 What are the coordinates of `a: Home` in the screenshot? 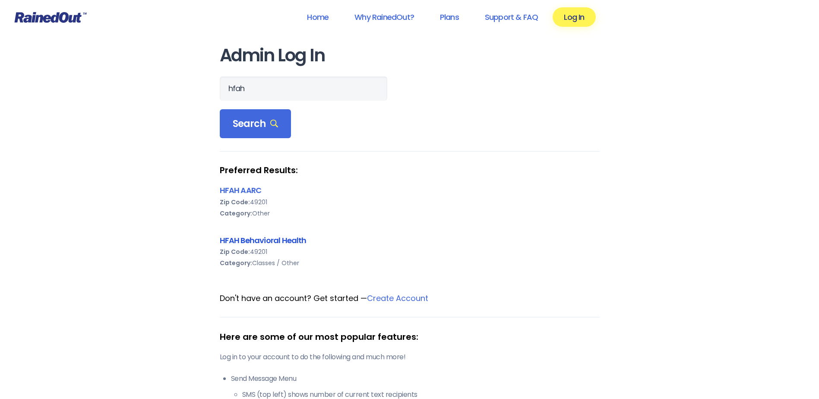 It's located at (318, 17).